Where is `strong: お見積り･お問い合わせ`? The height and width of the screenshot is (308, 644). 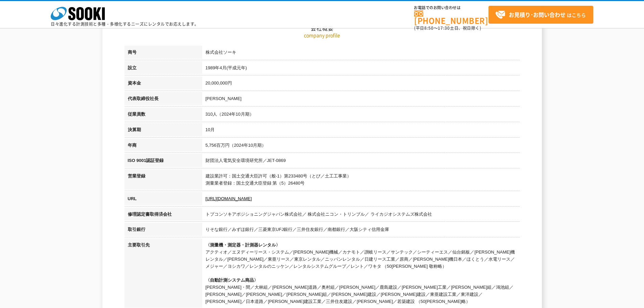 strong: お見積り･お問い合わせ is located at coordinates (537, 14).